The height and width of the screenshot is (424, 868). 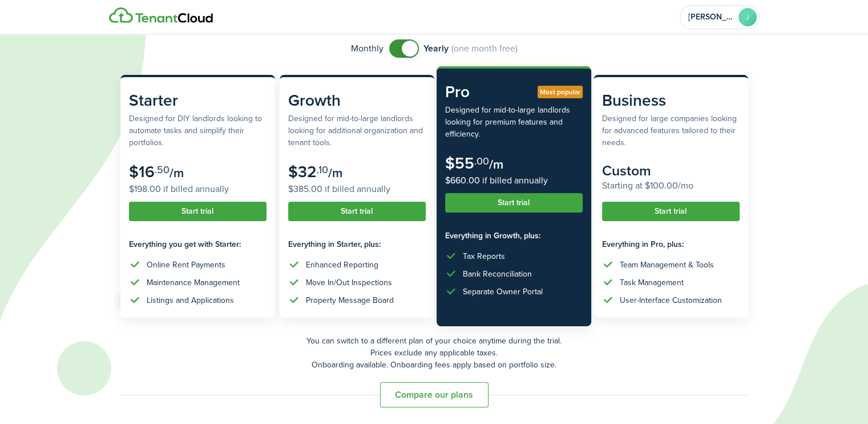 I want to click on div: Bank Reconciliation, so click(x=497, y=274).